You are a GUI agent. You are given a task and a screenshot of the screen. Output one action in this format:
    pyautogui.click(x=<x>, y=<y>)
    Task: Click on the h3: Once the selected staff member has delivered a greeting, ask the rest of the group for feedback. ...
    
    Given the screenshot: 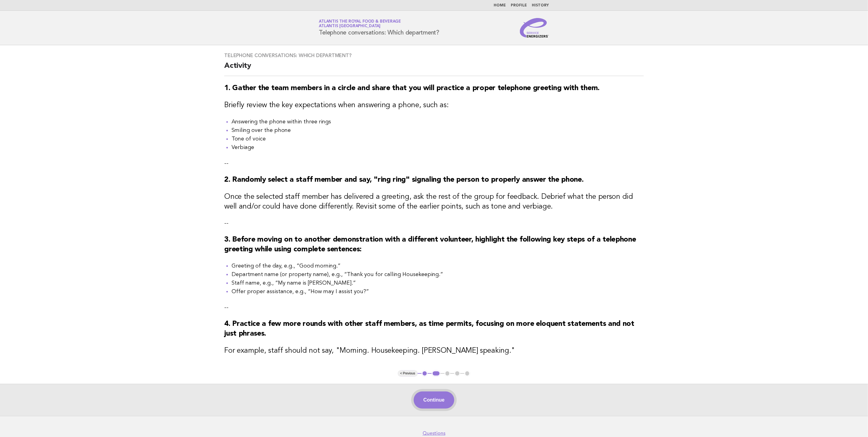 What is the action you would take?
    pyautogui.click(x=434, y=202)
    